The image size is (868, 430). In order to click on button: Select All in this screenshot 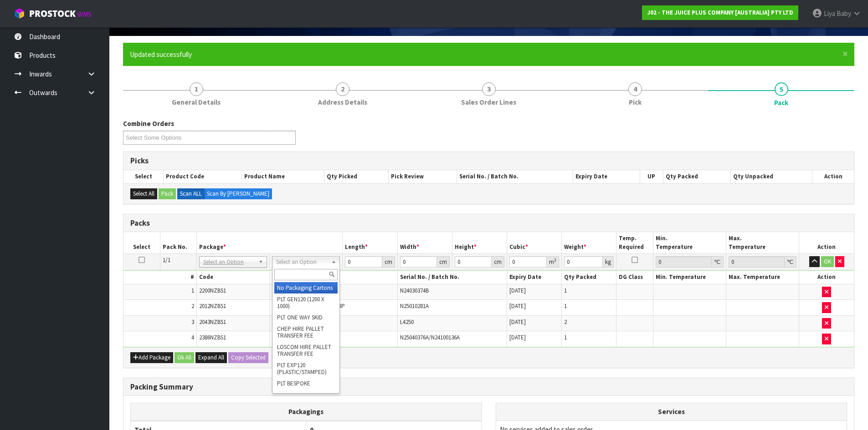, I will do `click(143, 194)`.